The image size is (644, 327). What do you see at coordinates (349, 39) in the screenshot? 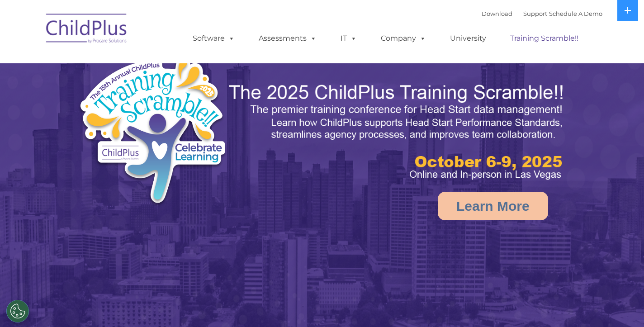
I see `a: IT` at bounding box center [349, 39].